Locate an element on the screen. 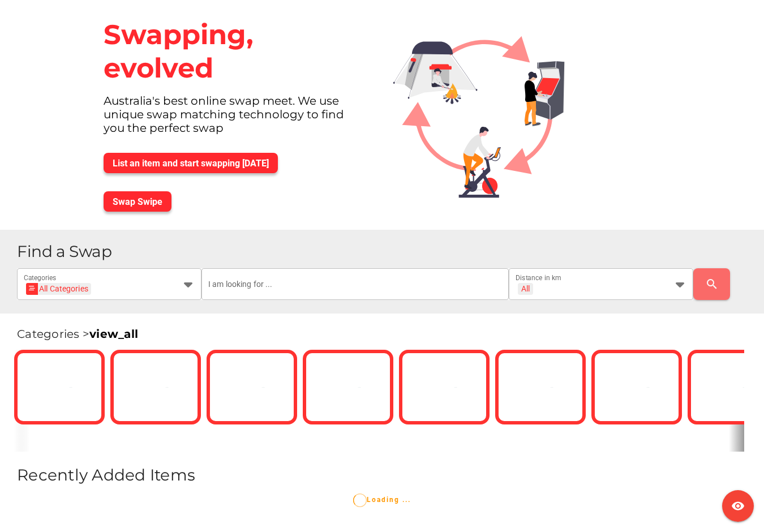 This screenshot has width=764, height=532. input: I am looking for ... is located at coordinates (355, 284).